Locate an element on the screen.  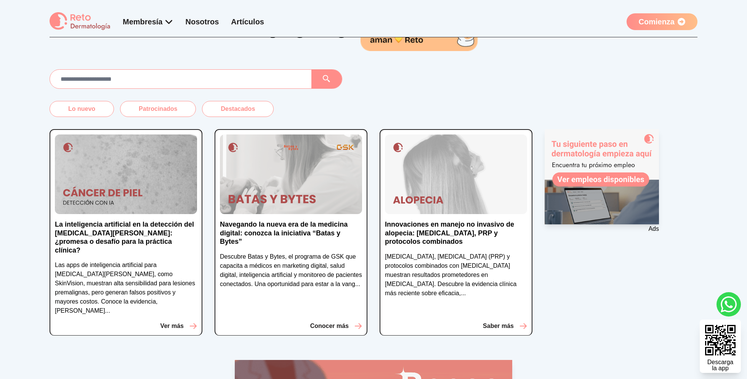
img: La inteligencia artificial en la detección del cáncer de piel: ¿promesa o desafío para la práctic... is located at coordinates (126, 175).